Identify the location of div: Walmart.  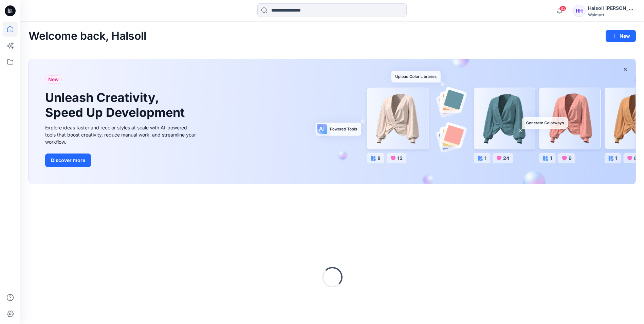
(612, 15).